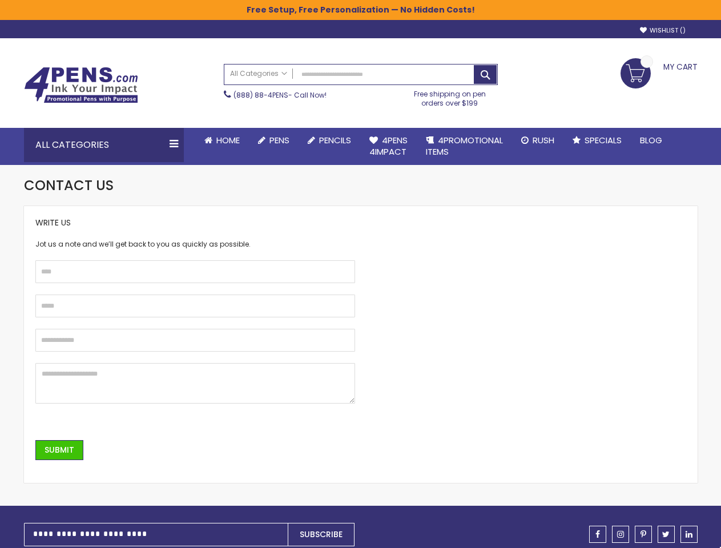 Image resolution: width=721 pixels, height=548 pixels. I want to click on span: All Categories, so click(259, 74).